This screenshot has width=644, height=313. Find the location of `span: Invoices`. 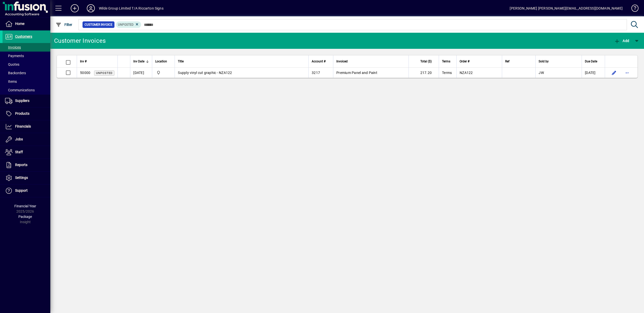

span: Invoices is located at coordinates (13, 47).